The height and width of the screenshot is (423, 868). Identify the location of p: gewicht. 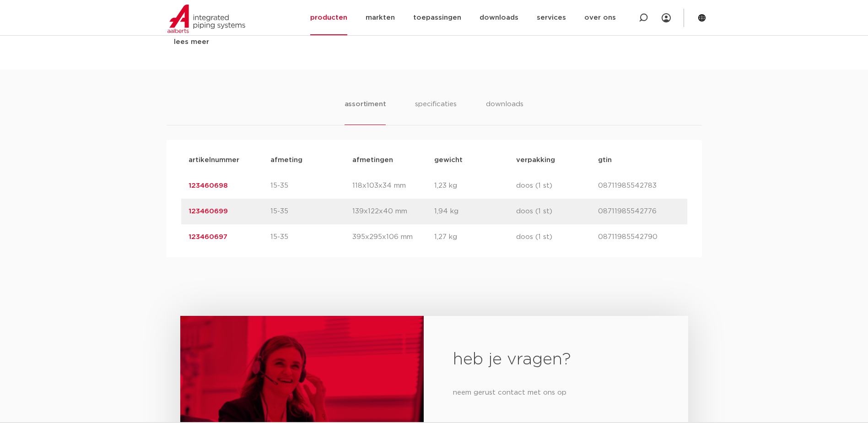
(475, 160).